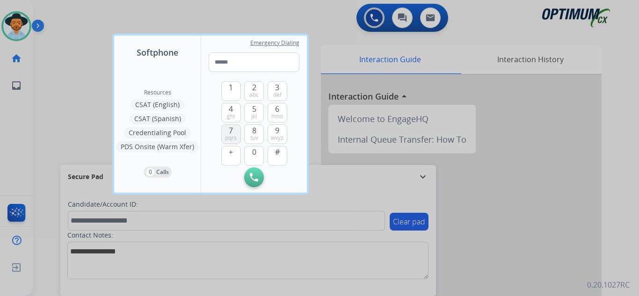  What do you see at coordinates (254, 152) in the screenshot?
I see `span: 0` at bounding box center [254, 152].